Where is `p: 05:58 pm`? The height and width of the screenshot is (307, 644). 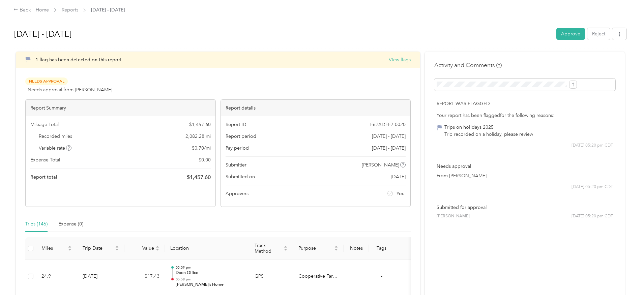
p: 05:58 pm is located at coordinates (209, 279).